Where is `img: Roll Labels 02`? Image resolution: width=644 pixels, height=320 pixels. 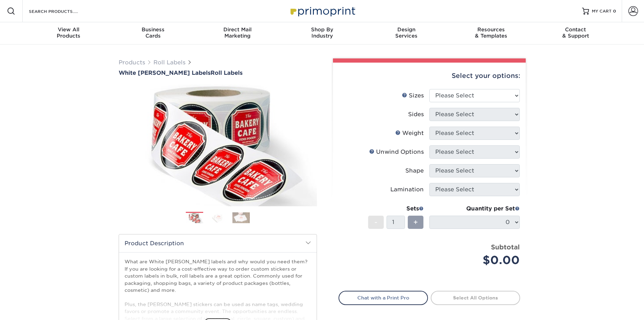 img: Roll Labels 02 is located at coordinates (218, 217).